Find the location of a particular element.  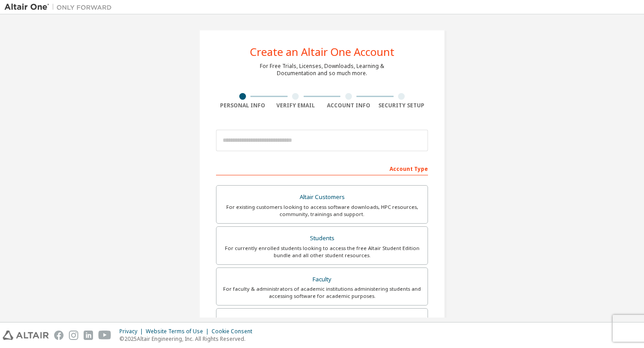

img: altair_logo.svg is located at coordinates (26, 335).